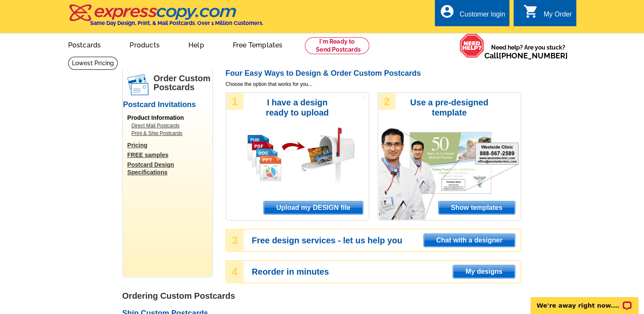  What do you see at coordinates (472, 15) in the screenshot?
I see `a: account_circle Customer login` at bounding box center [472, 15].